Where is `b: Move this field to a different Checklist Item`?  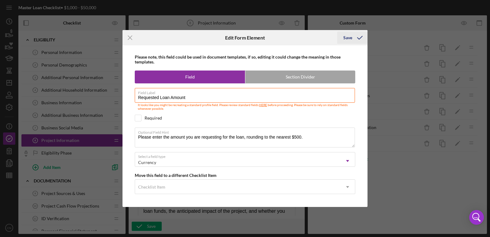
b: Move this field to a different Checklist Item is located at coordinates (175, 175).